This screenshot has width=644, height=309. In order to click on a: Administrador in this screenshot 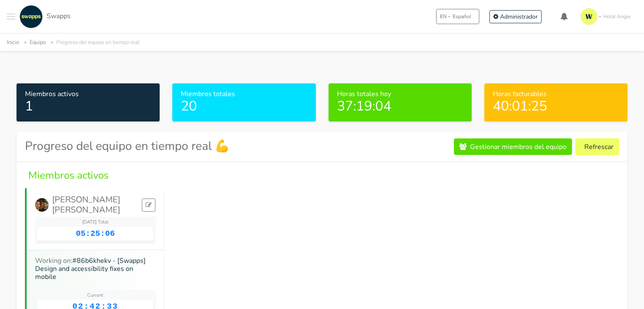, I will do `click(515, 16)`.